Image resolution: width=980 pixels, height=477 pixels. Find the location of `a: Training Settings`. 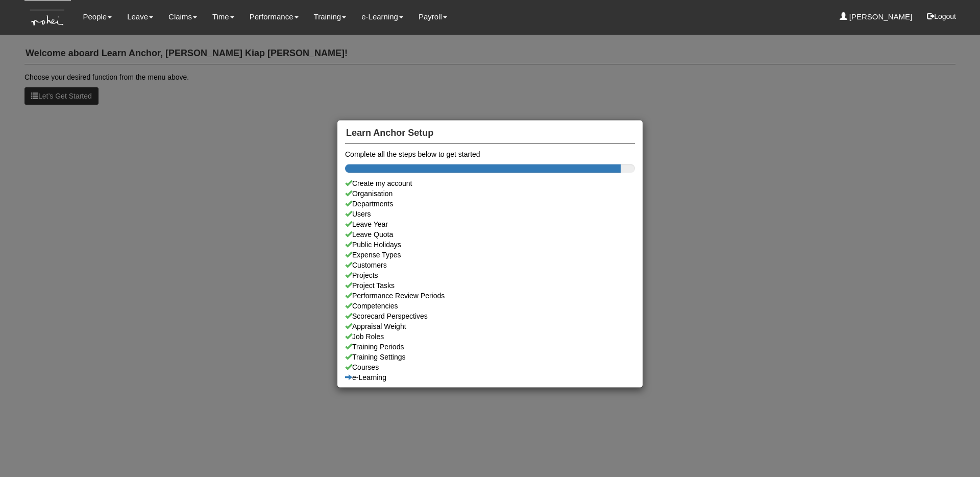

a: Training Settings is located at coordinates (490, 356).